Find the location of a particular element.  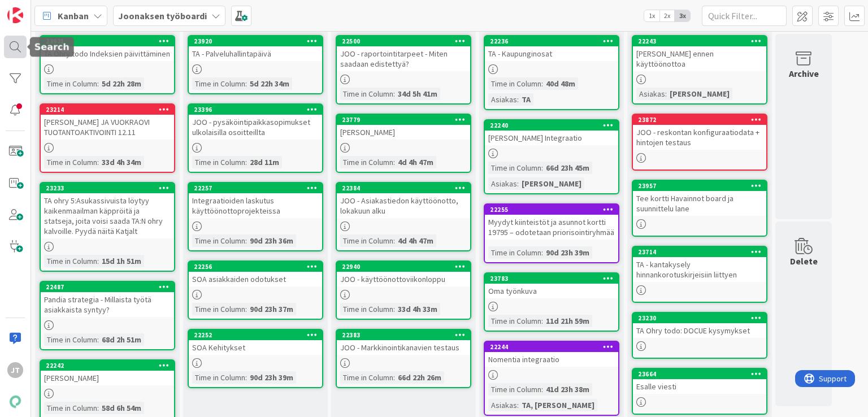

div: 23233 is located at coordinates (109, 188).